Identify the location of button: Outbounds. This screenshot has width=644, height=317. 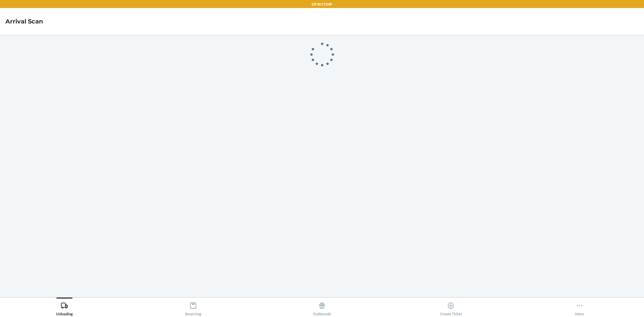
(322, 307).